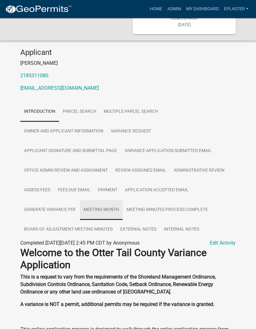 The height and width of the screenshot is (329, 256). I want to click on a: Internal Notes, so click(181, 230).